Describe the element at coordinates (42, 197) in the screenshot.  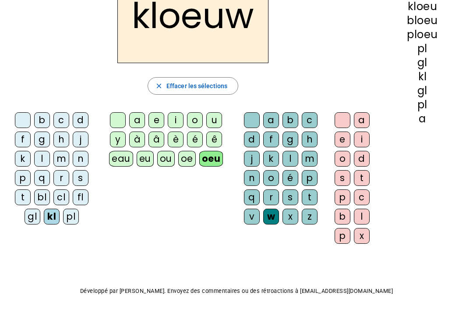
I see `div: bl` at that location.